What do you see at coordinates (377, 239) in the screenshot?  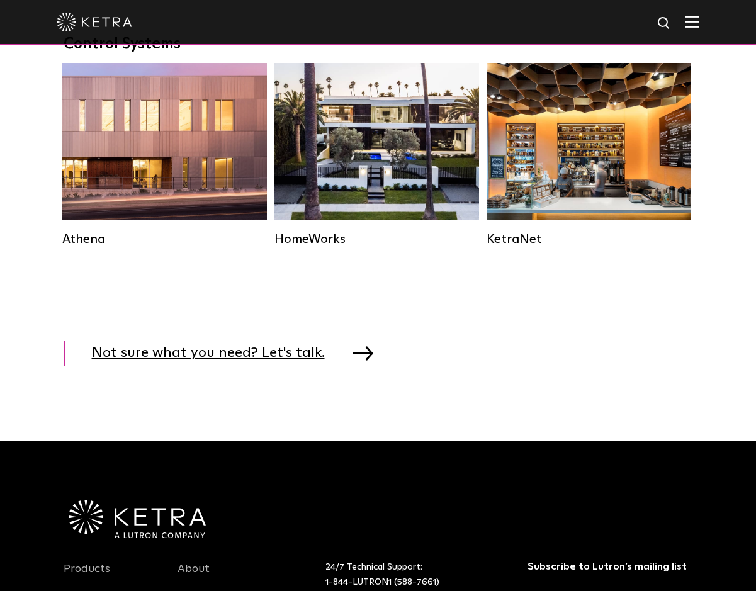 I see `div: HomeWorks` at bounding box center [377, 239].